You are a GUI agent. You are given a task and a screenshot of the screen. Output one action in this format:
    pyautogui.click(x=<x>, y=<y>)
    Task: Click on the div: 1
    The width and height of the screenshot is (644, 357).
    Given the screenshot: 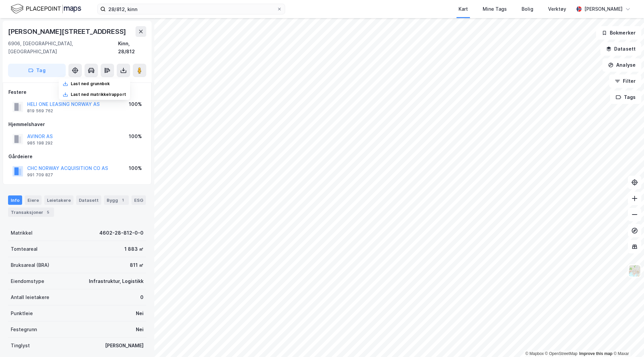 What is the action you would take?
    pyautogui.click(x=123, y=200)
    